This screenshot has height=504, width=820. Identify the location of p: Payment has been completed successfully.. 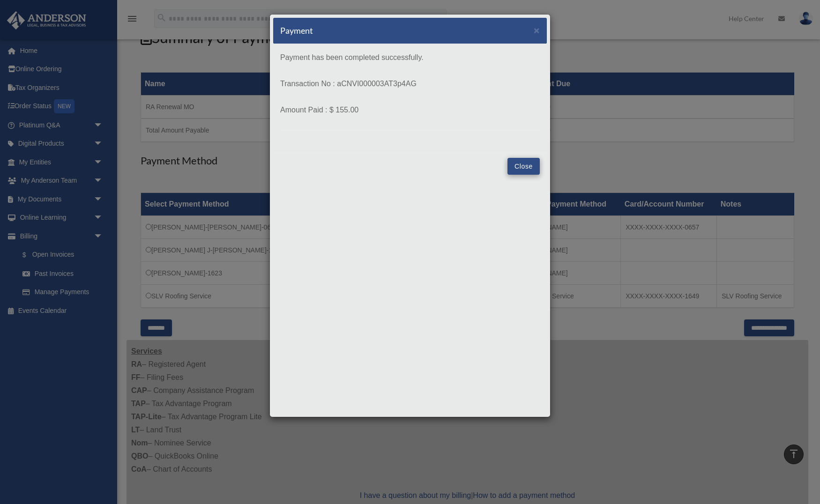
(410, 58).